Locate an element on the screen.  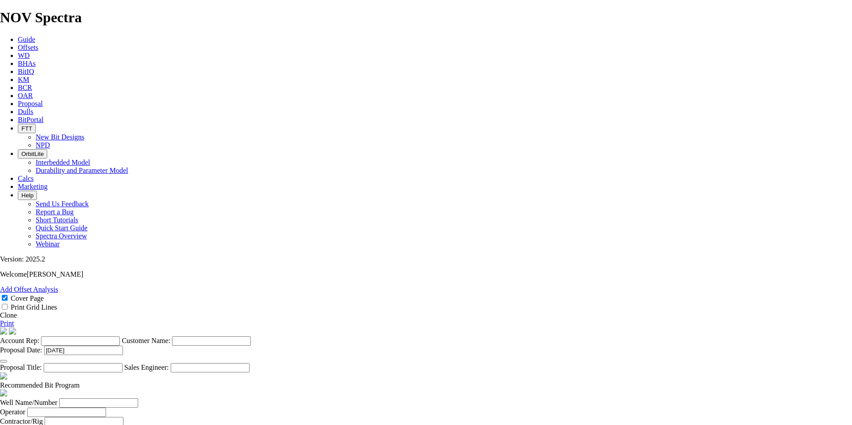
a: Quick Start Guide is located at coordinates (61, 228).